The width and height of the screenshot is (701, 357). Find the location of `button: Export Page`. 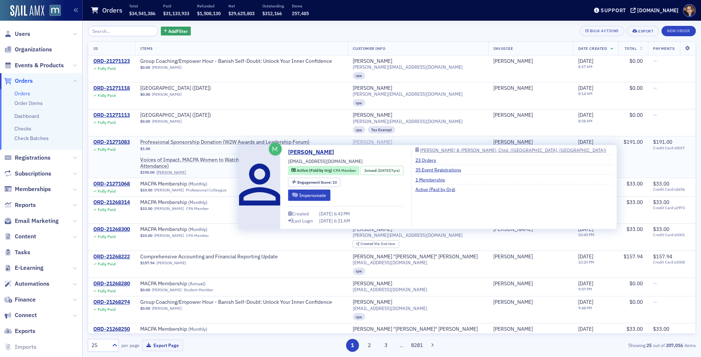

button: Export Page is located at coordinates (162, 345).